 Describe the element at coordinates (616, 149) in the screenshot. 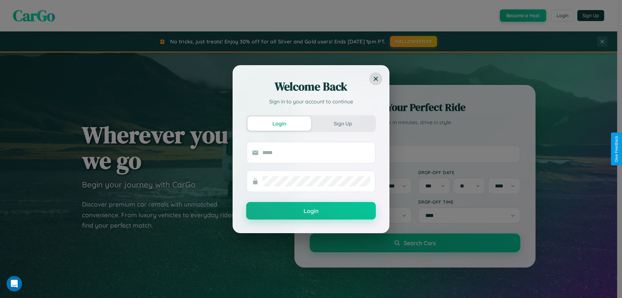

I see `div: Give Feedback` at that location.